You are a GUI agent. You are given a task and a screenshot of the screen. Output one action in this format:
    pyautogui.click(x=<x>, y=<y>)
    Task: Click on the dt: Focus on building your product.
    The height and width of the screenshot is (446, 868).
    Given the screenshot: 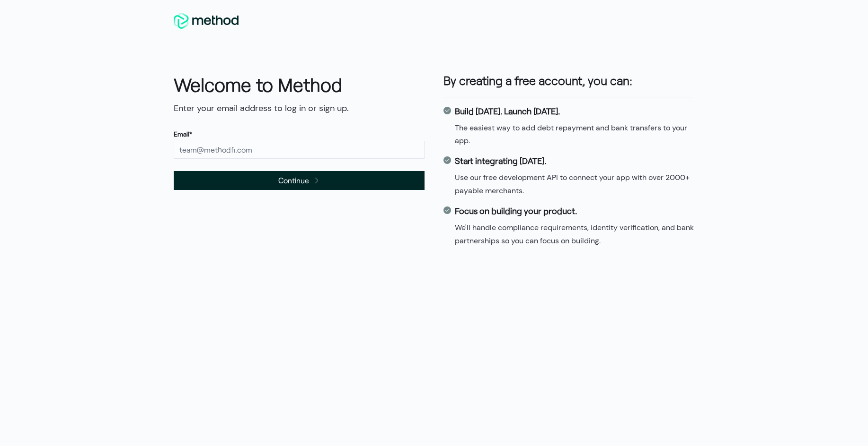 What is the action you would take?
    pyautogui.click(x=574, y=211)
    